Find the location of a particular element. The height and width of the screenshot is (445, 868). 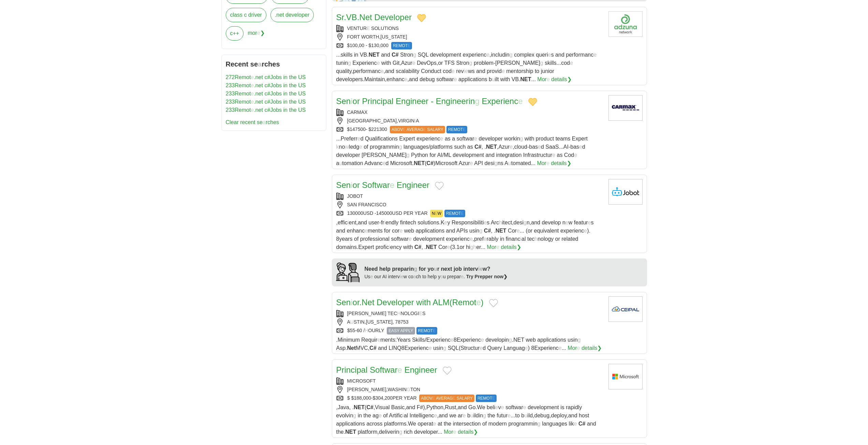

readpronunciation-word: development is located at coordinates (445, 54).